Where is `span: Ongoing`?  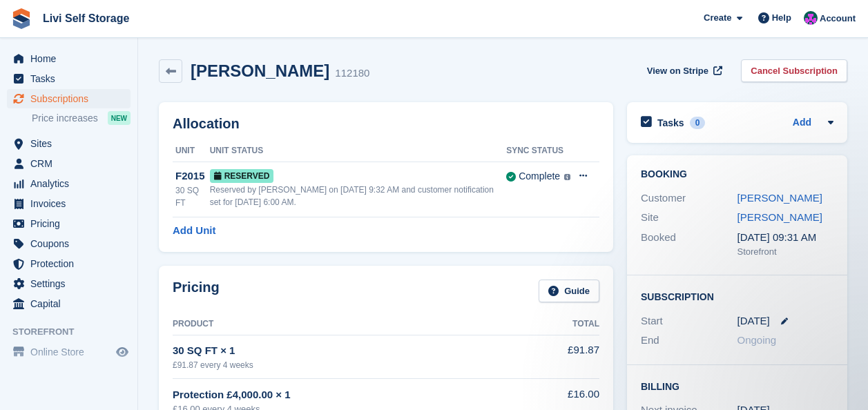 span: Ongoing is located at coordinates (756, 340).